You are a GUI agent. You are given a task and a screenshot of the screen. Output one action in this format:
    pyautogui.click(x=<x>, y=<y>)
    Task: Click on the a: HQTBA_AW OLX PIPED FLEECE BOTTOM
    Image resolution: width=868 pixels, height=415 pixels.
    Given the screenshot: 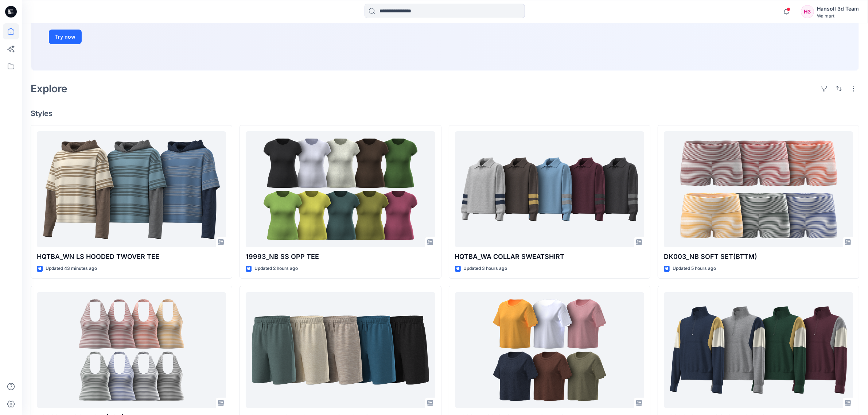 What is the action you would take?
    pyautogui.click(x=341, y=350)
    